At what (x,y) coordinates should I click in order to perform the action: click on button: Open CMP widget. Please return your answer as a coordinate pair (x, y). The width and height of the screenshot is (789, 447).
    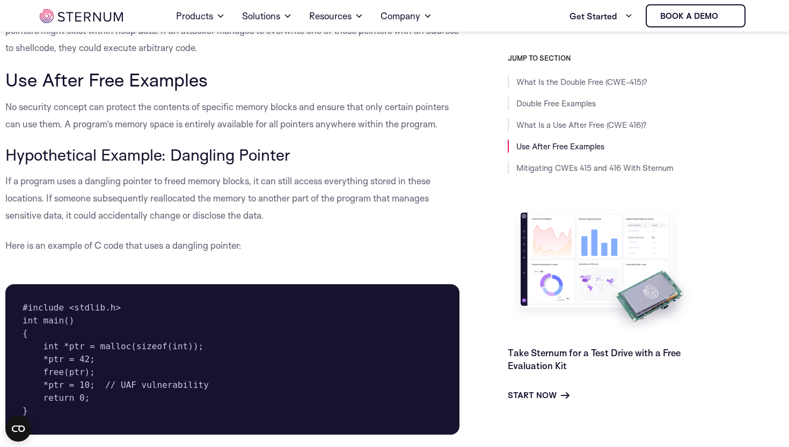
    Looking at the image, I should click on (18, 428).